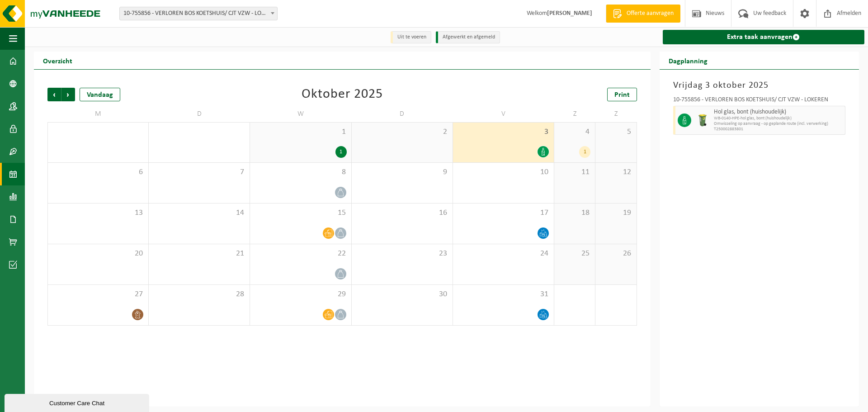 This screenshot has width=868, height=412. Describe the element at coordinates (54, 95) in the screenshot. I see `span: Vorige` at that location.